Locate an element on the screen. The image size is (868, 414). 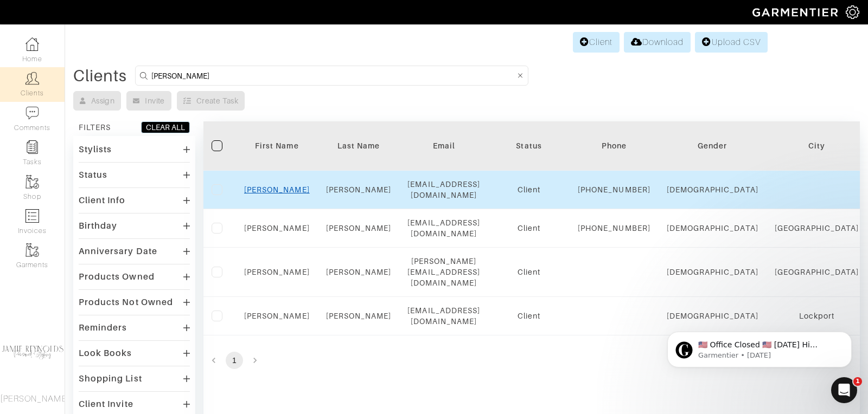
img: orders-icon-0abe47150d42831381b5fb84f609e132dff9fe21cb692f30cb5eec754e2cba89.png is located at coordinates (32, 216).